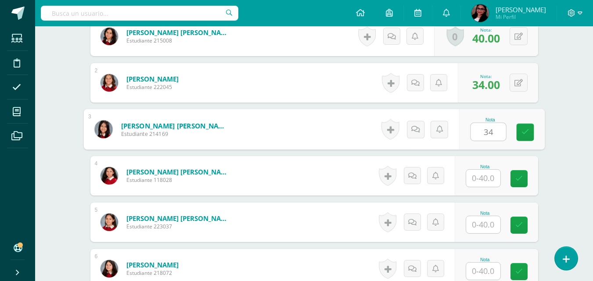 This screenshot has width=593, height=281. Describe the element at coordinates (486, 38) in the screenshot. I see `span: 40.00` at that location.